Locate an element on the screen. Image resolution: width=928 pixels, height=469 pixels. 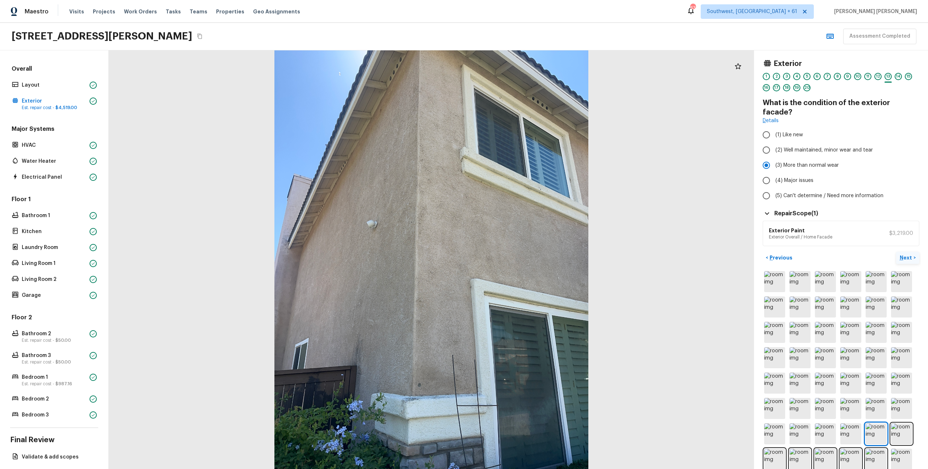
p: Electrical Panel is located at coordinates (54, 177).